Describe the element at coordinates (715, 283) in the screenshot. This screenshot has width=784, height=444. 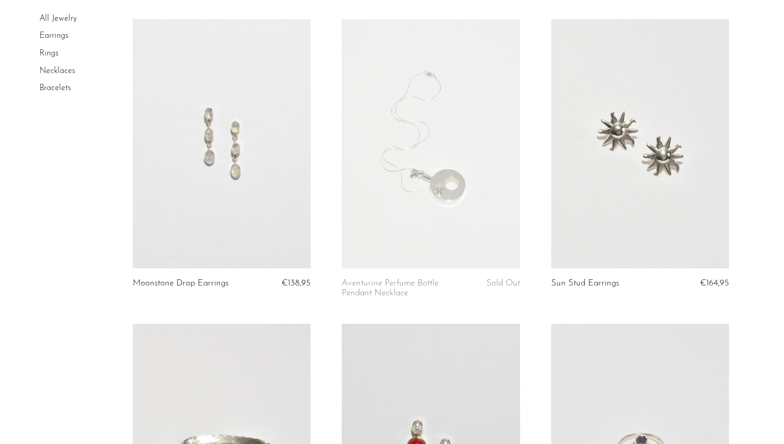
I see `span: €164,95` at that location.